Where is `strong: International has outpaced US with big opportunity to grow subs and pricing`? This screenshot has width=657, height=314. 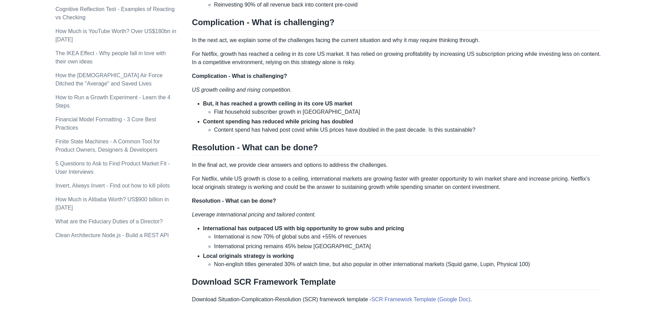
strong: International has outpaced US with big opportunity to grow subs and pricing is located at coordinates (303, 228).